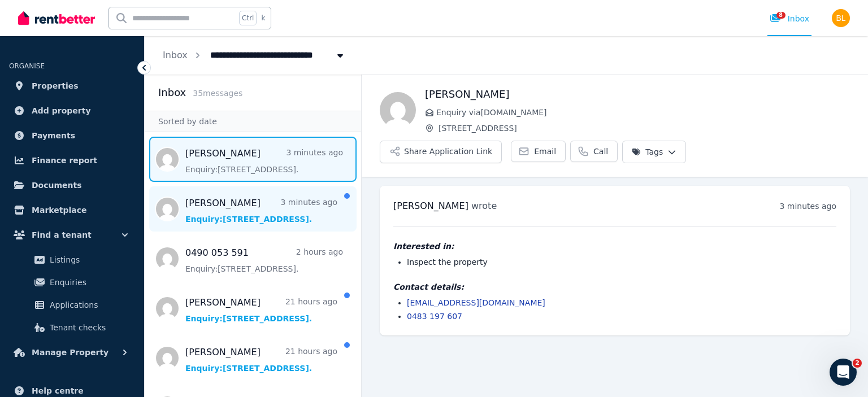 The height and width of the screenshot is (397, 868). What do you see at coordinates (544, 151) in the screenshot?
I see `span: Email` at bounding box center [544, 151].